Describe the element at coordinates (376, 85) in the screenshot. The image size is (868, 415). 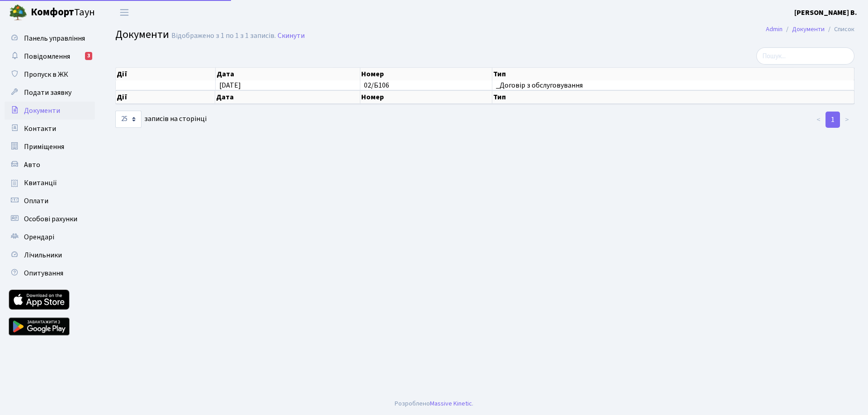
I see `span: 02/Б106` at that location.